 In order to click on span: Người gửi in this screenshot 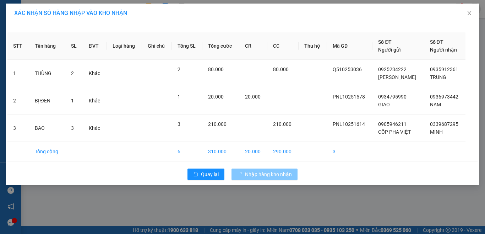, I will do `click(390, 50)`.